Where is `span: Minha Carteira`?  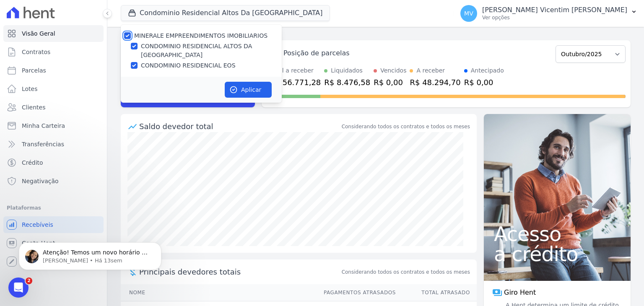
span: Minha Carteira is located at coordinates (43, 126).